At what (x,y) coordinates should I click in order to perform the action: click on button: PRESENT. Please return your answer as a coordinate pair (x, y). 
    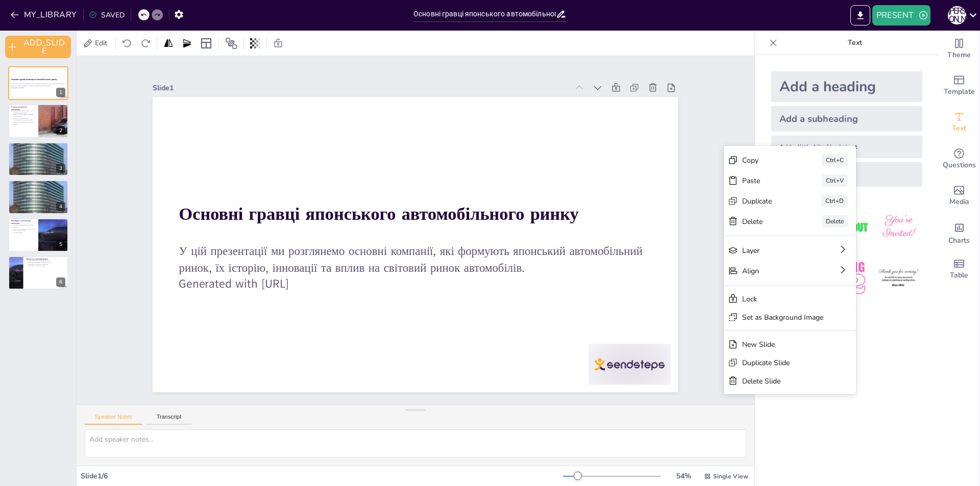
    Looking at the image, I should click on (902, 15).